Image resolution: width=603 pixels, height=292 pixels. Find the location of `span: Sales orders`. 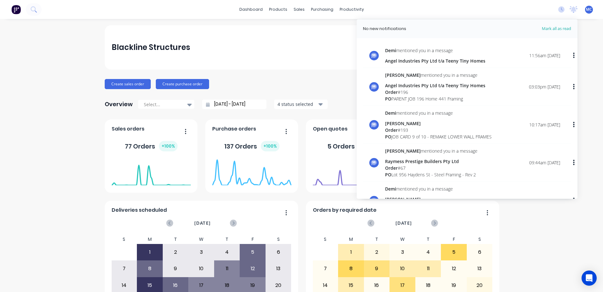

span: Sales orders is located at coordinates (128, 129).